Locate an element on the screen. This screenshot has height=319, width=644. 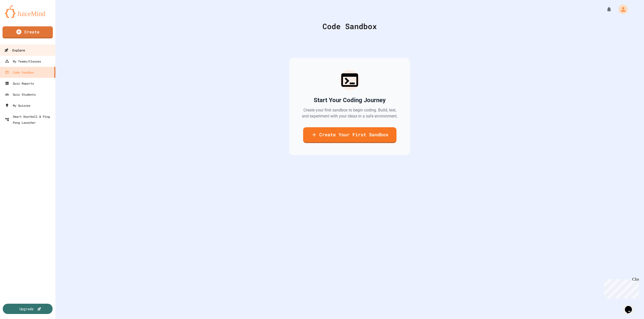
div: My Teams/Classes is located at coordinates (23, 61).